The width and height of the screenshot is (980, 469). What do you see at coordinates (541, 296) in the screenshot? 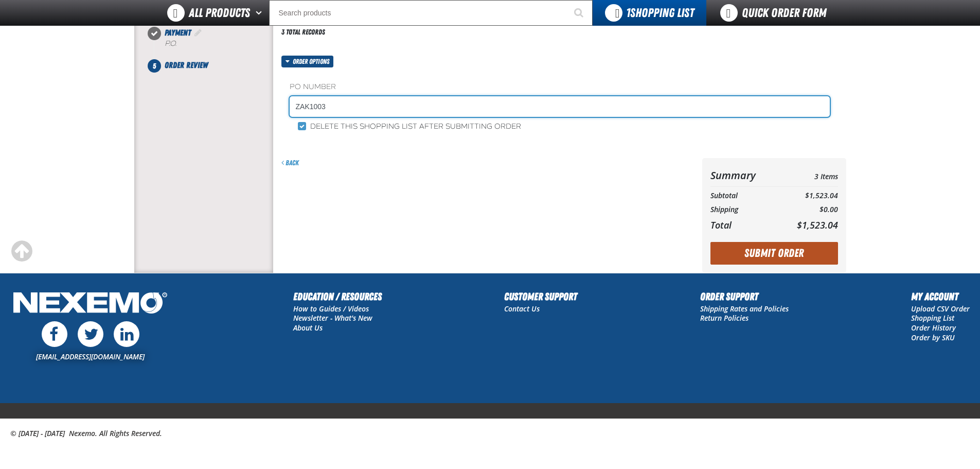
I see `h2: Customer Support` at bounding box center [541, 296].